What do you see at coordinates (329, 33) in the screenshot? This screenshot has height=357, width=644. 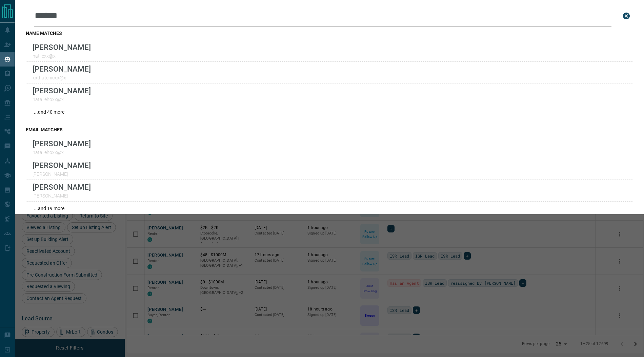 I see `h3: name matches` at bounding box center [329, 33].